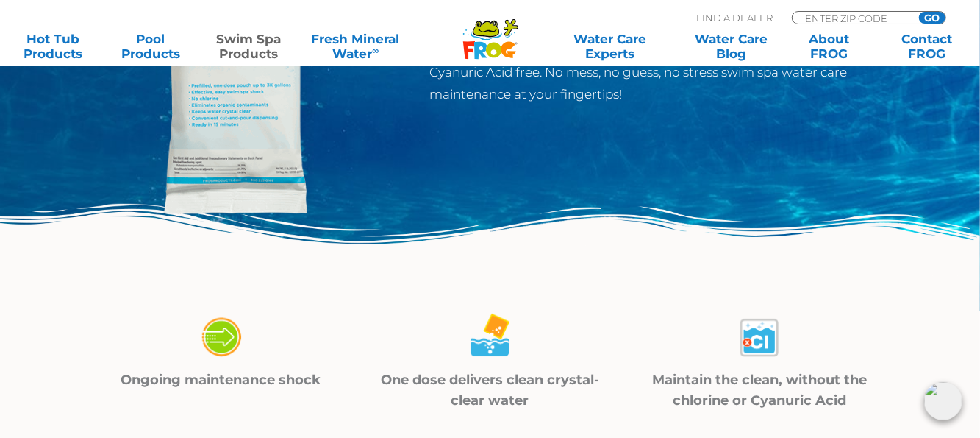 Image resolution: width=980 pixels, height=438 pixels. I want to click on p: One dose delivers clean crystal-clear water, so click(490, 390).